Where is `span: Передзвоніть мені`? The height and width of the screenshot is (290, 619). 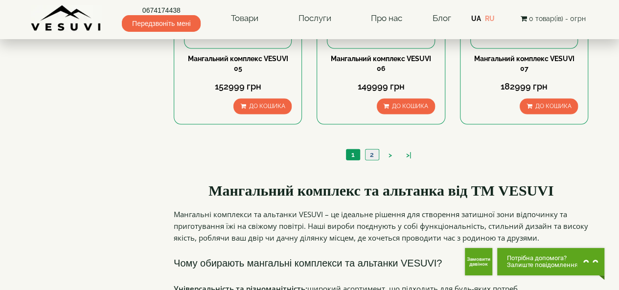
span: Передзвоніть мені is located at coordinates (161, 23).